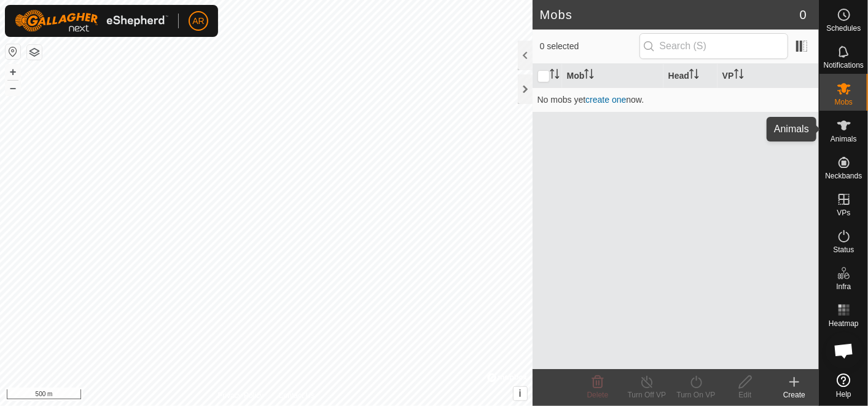 Image resolution: width=868 pixels, height=406 pixels. I want to click on button: Map Layers, so click(34, 52).